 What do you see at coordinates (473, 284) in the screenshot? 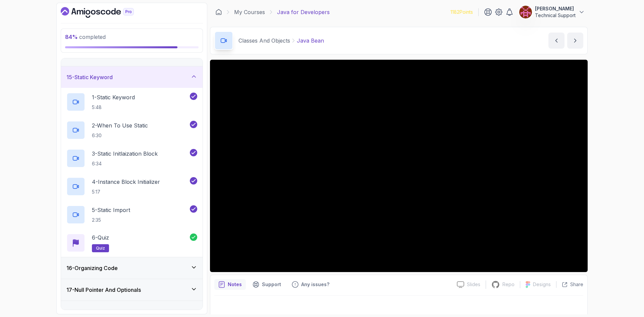
I see `p: Slides` at bounding box center [473, 284].